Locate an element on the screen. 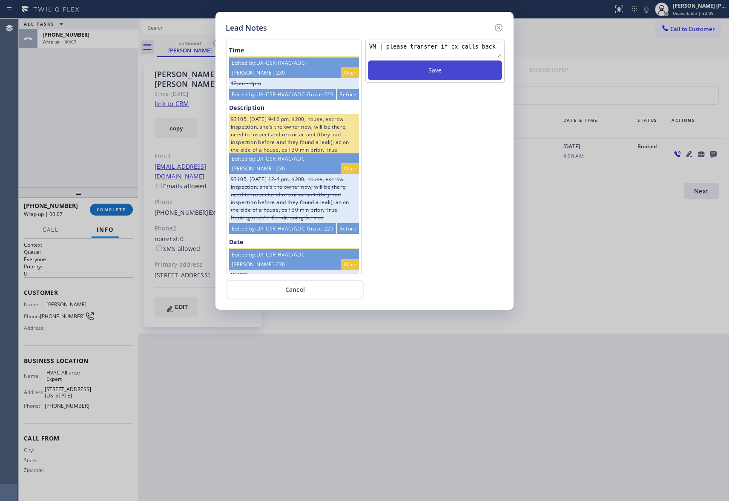 The height and width of the screenshot is (501, 729). button: Cancel is located at coordinates (295, 290).